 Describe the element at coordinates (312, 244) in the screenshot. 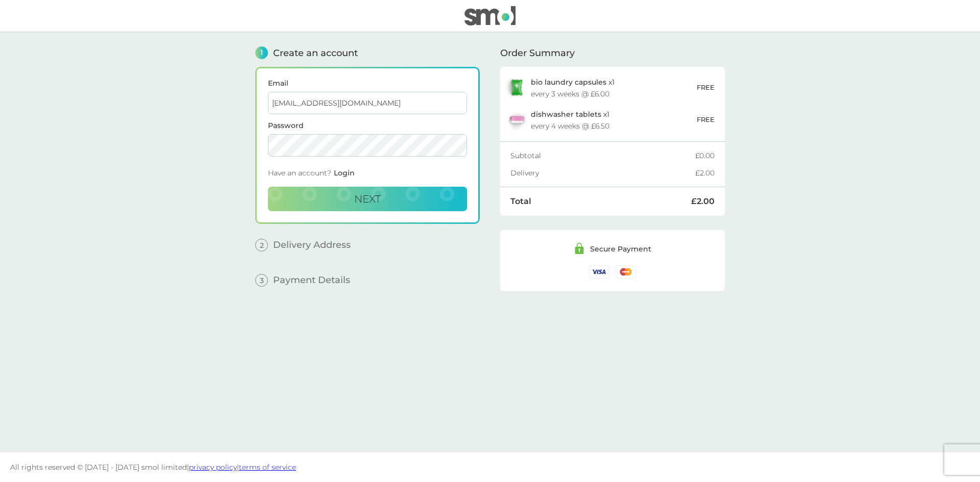

I see `span: Delivery Address` at that location.